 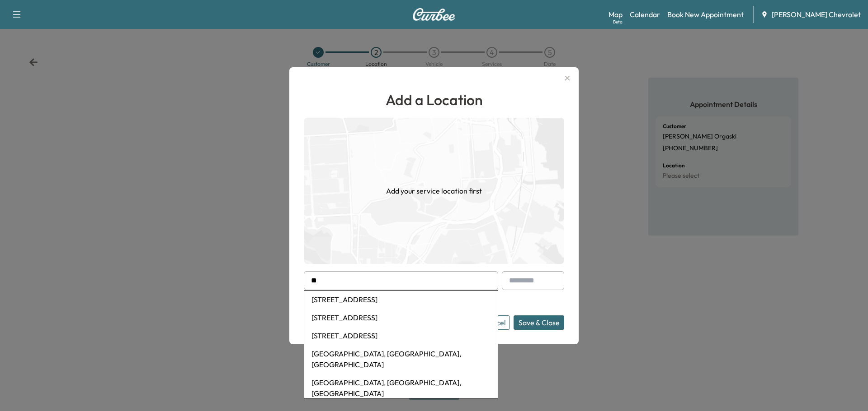 What do you see at coordinates (645, 14) in the screenshot?
I see `a: Calendar` at bounding box center [645, 14].